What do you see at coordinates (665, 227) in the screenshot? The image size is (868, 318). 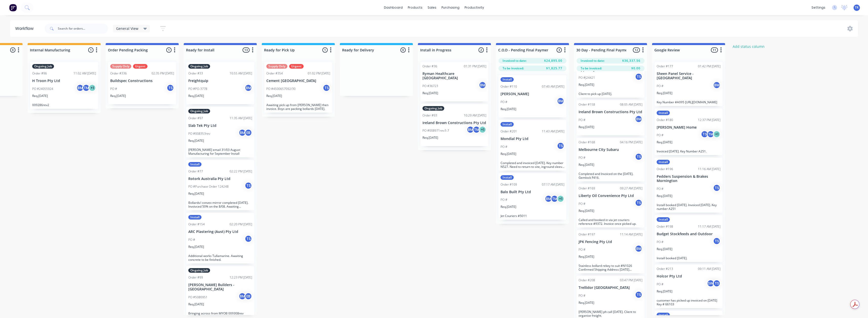 I see `div: Order #198` at bounding box center [665, 227].